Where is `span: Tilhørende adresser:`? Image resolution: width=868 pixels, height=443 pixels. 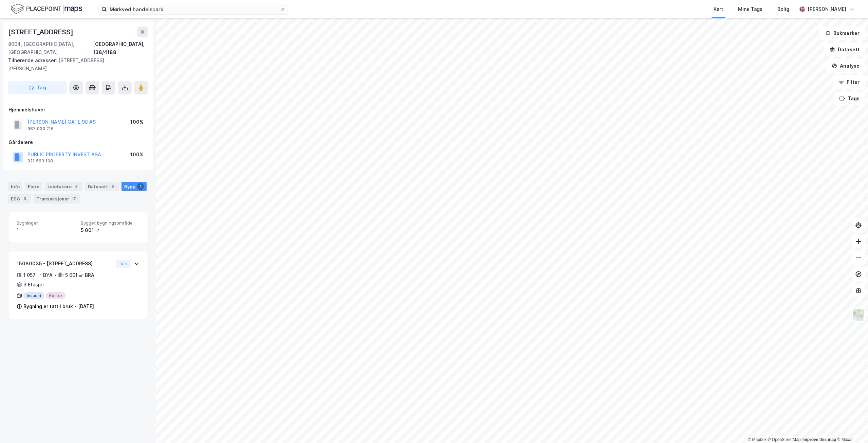 span: Tilhørende adresser: is located at coordinates (33, 60).